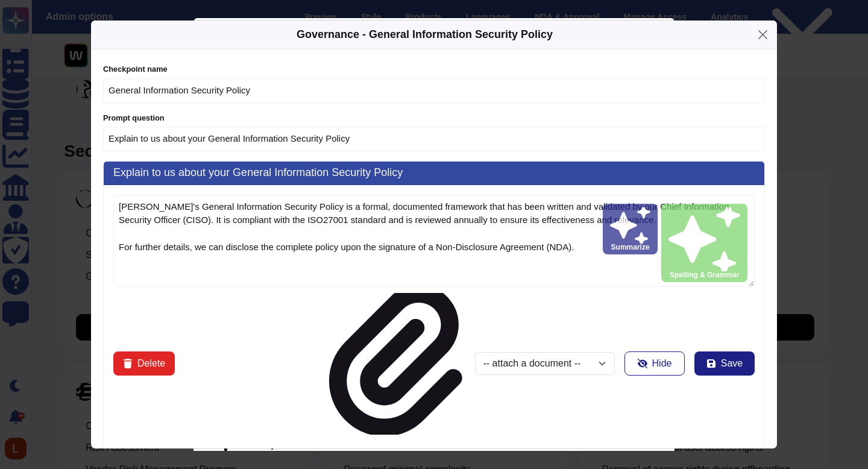  What do you see at coordinates (434, 91) in the screenshot?
I see `input: Checkpoint name` at bounding box center [434, 91].